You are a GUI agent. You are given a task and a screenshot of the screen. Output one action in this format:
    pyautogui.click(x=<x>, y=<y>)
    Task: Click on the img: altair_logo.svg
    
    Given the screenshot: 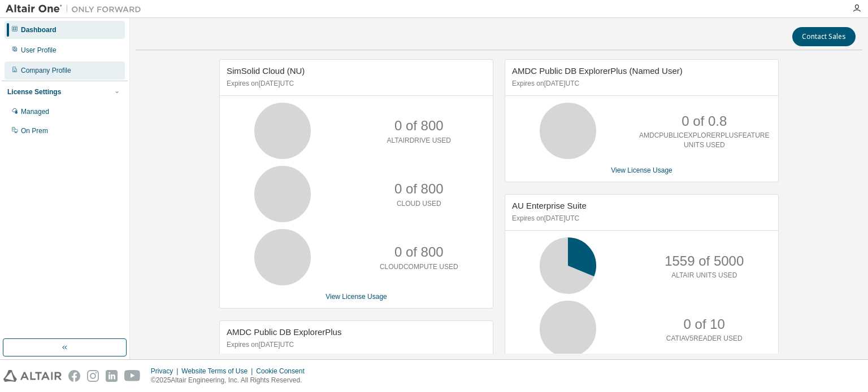 What is the action you would take?
    pyautogui.click(x=32, y=376)
    